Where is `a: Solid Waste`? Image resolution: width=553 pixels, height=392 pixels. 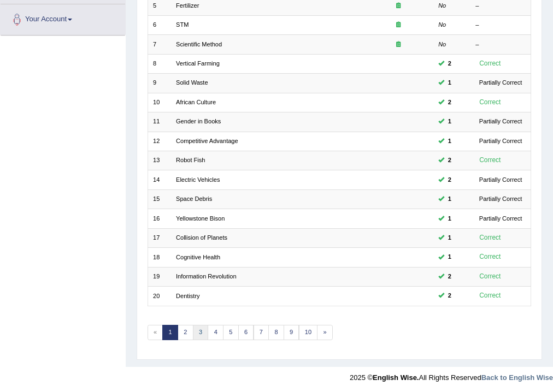 a: Solid Waste is located at coordinates (191, 82).